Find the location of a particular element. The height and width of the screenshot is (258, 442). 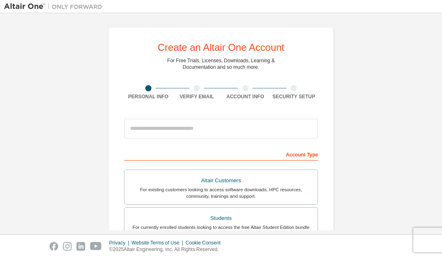

img: facebook.svg is located at coordinates (54, 246).